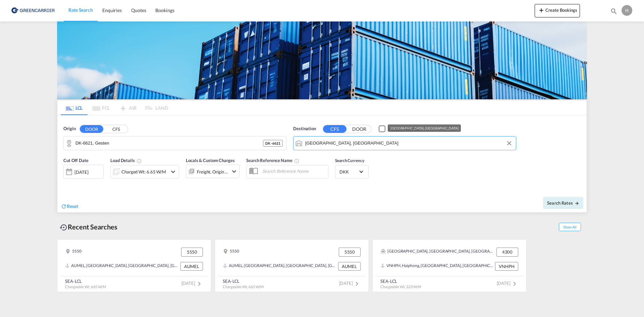 The image size is (644, 317). What do you see at coordinates (213, 172) in the screenshot?
I see `div: Freight Origin Destinationicon-chevron-down` at bounding box center [213, 172].